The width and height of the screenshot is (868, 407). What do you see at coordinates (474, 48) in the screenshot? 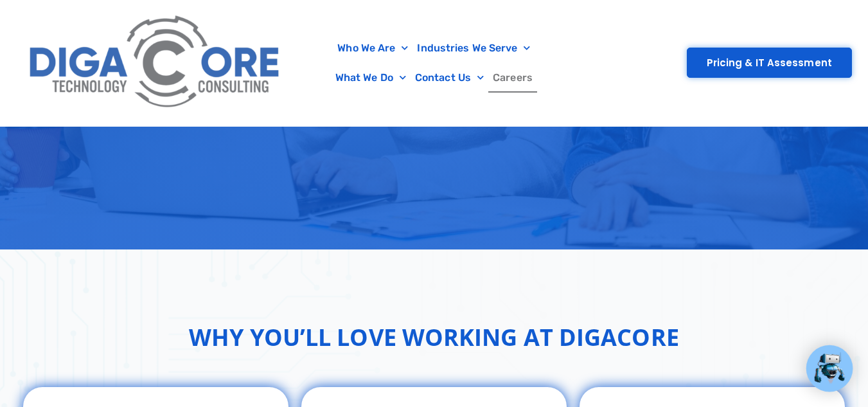
I see `a: Industries We Serve` at bounding box center [474, 48].